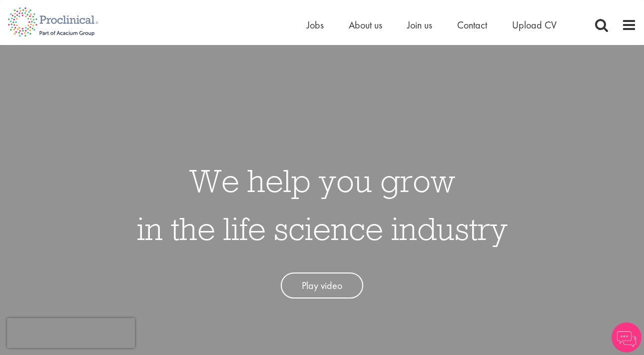 The width and height of the screenshot is (644, 355). I want to click on a: Jobs, so click(315, 25).